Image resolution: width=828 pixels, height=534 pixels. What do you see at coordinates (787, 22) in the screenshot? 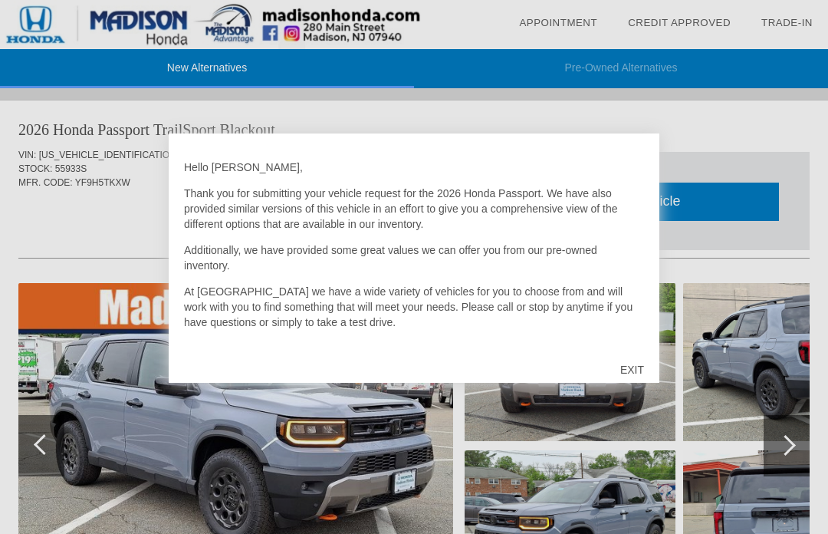
I see `a: Trade-In` at bounding box center [787, 22].